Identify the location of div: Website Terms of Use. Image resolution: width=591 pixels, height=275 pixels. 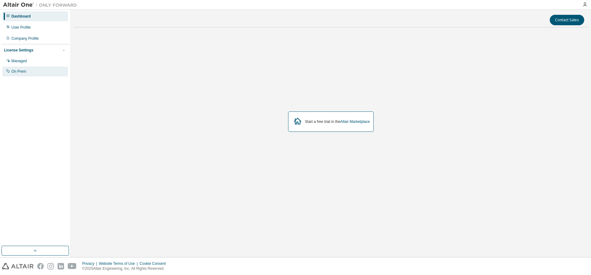
(119, 264).